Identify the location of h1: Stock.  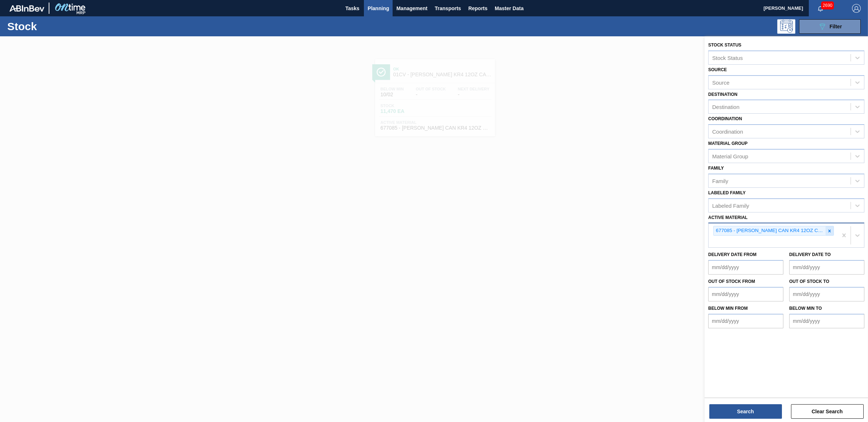
(63, 26).